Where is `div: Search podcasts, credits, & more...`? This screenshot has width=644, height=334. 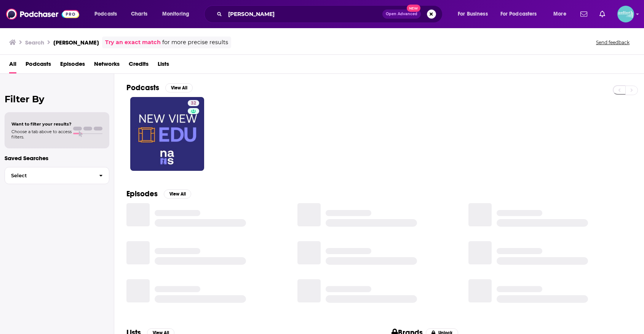
div: Search podcasts, credits, & more... is located at coordinates (331, 14).